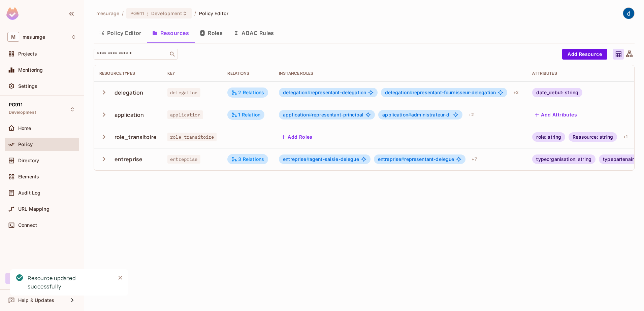 The height and width of the screenshot is (311, 644). Describe the element at coordinates (254, 33) in the screenshot. I see `button: ABAC Rules` at that location.